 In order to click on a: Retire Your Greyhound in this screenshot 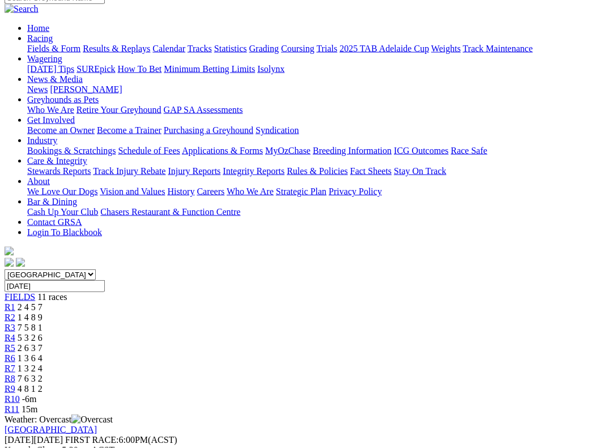, I will do `click(119, 109)`.